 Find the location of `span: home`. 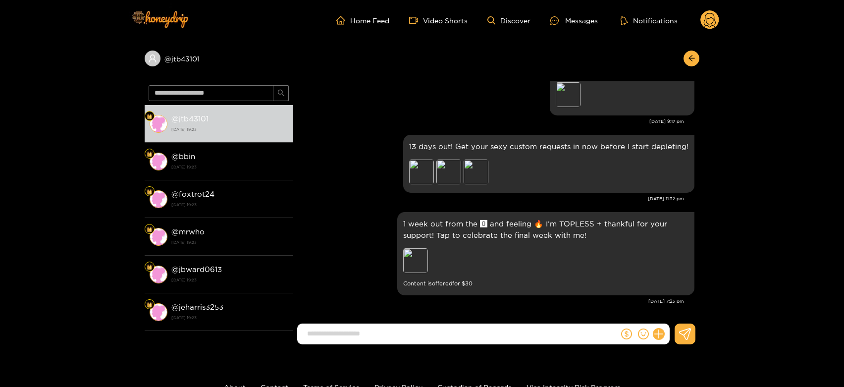

span: home is located at coordinates (343, 20).